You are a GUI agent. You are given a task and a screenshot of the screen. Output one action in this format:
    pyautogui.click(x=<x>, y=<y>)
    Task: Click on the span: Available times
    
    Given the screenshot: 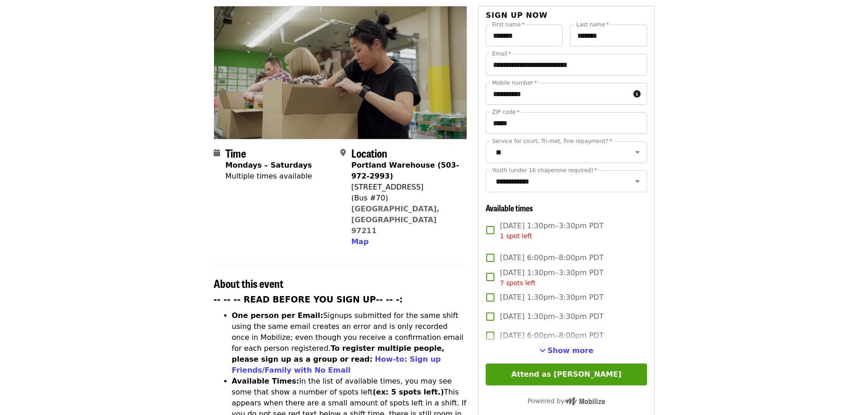 What is the action you would take?
    pyautogui.click(x=510, y=208)
    